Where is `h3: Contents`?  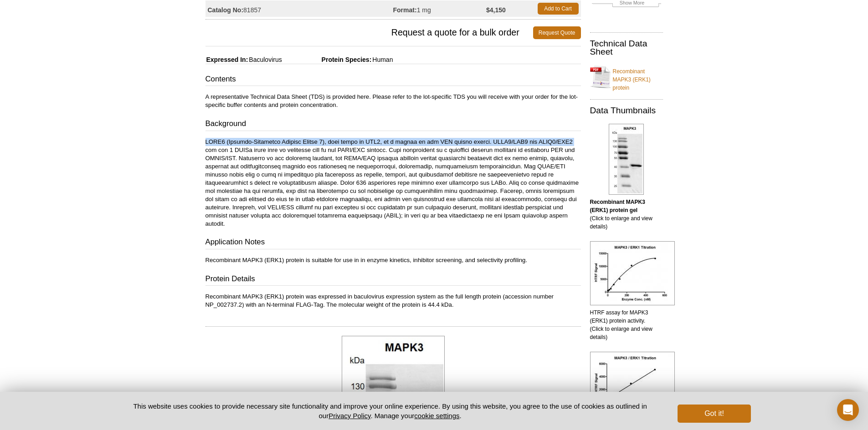
h3: Contents is located at coordinates (393, 80).